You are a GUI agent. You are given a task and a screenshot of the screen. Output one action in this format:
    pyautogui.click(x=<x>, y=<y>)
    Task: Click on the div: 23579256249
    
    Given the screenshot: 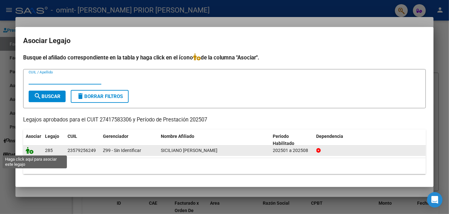 What is the action you would take?
    pyautogui.click(x=82, y=150)
    